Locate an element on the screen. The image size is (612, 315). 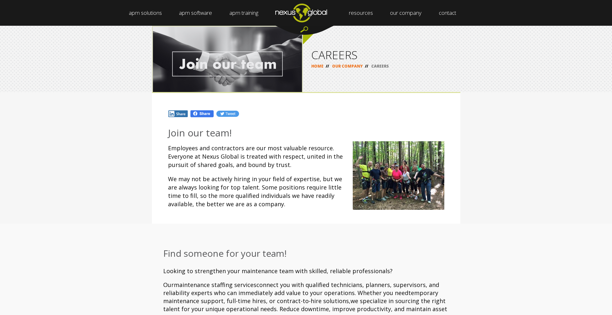
p: Looking to strengthen your maintenance team with skilled, reliable professionals? is located at coordinates (306, 271).